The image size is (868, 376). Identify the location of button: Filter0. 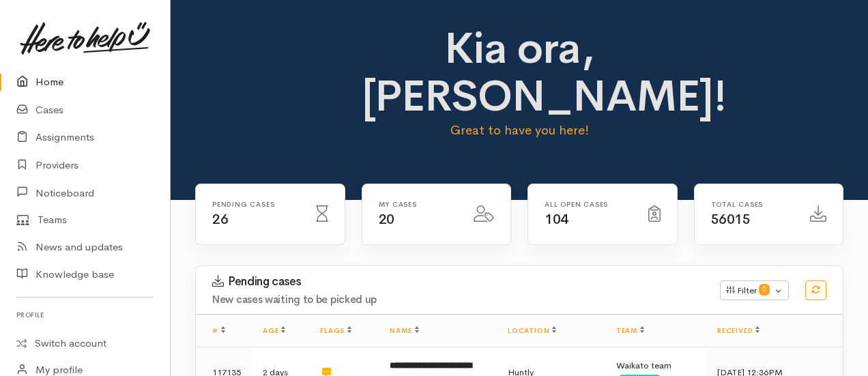
(754, 291).